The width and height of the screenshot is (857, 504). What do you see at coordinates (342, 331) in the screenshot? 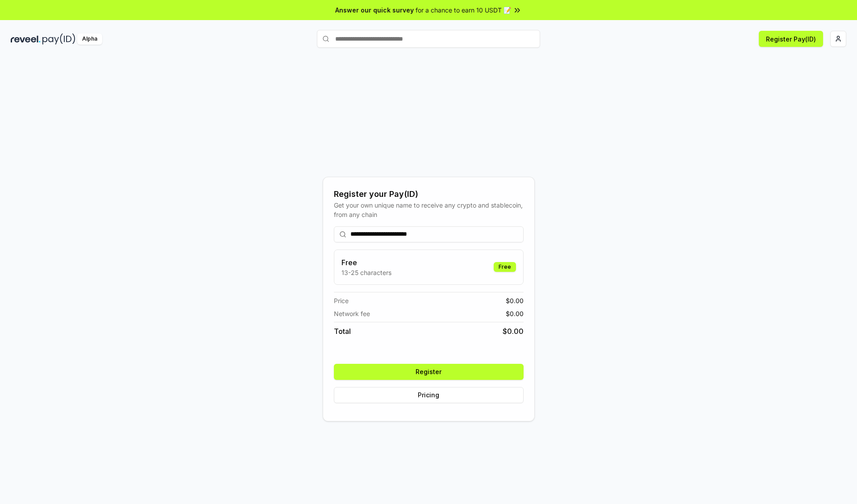
I see `span: Total` at bounding box center [342, 331].